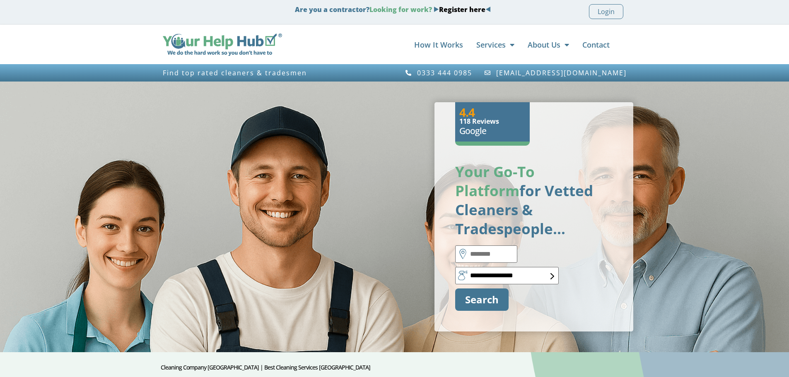 This screenshot has width=789, height=377. What do you see at coordinates (460, 171) in the screenshot?
I see `span: Y` at bounding box center [460, 171].